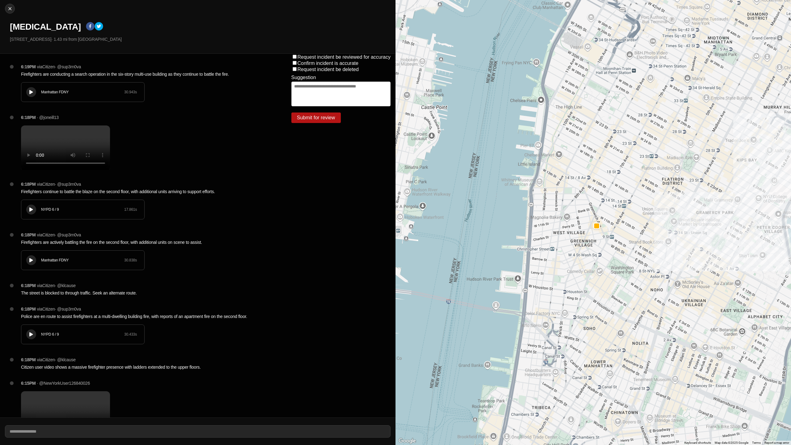 This screenshot has width=791, height=445. Describe the element at coordinates (130, 334) in the screenshot. I see `div: 30.433 s` at that location.